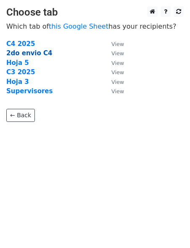 This screenshot has width=190, height=248. I want to click on a: ← Back, so click(21, 115).